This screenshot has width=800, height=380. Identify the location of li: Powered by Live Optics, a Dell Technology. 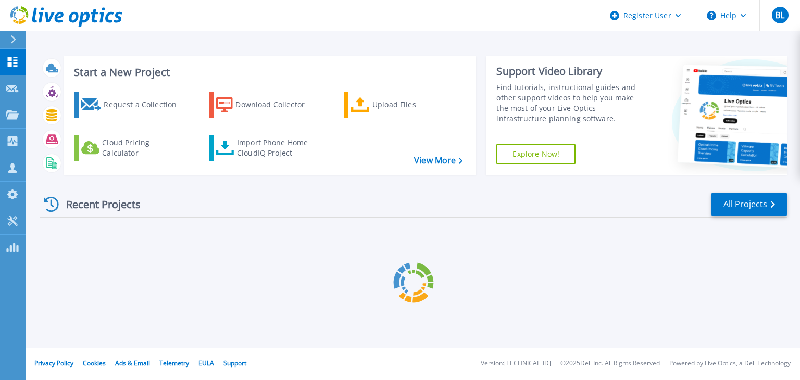
(730, 364).